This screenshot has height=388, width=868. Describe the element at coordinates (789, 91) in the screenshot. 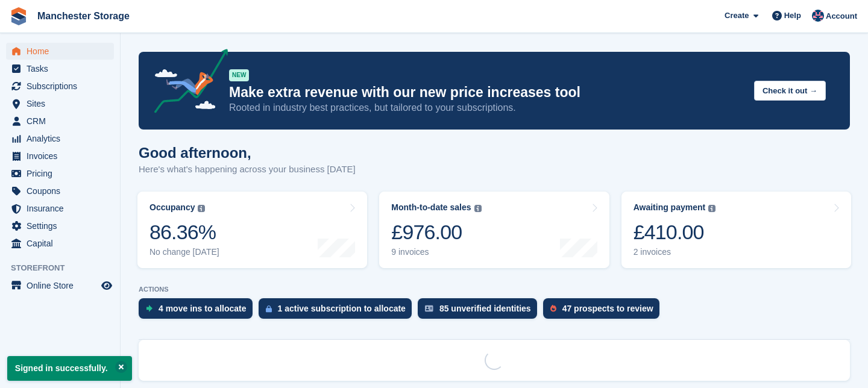

I see `button: Check it out →` at that location.